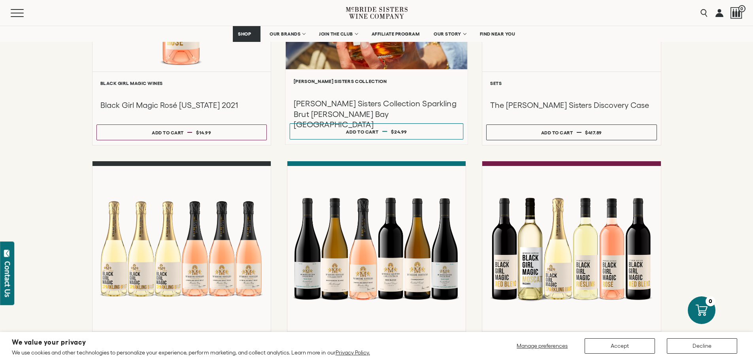 The image size is (753, 360). What do you see at coordinates (571, 132) in the screenshot?
I see `button: Add to cart $417.89` at bounding box center [571, 132].